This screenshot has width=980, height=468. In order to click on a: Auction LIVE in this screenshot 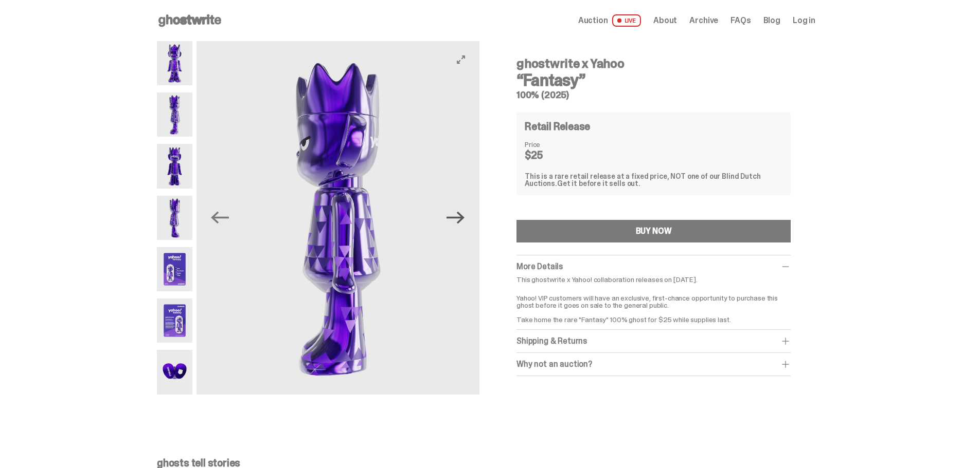, I will do `click(609, 20)`.